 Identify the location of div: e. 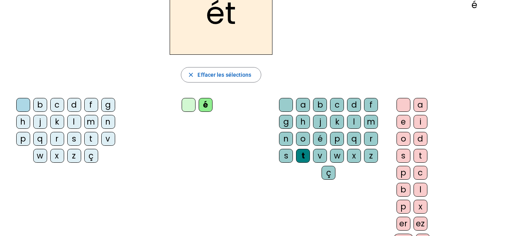
(403, 122).